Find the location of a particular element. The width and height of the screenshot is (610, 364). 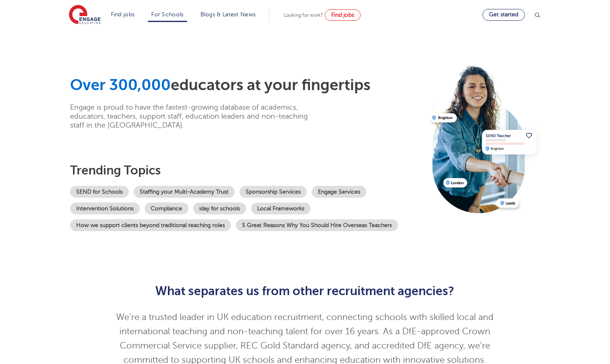

a: iday for schools is located at coordinates (219, 208).